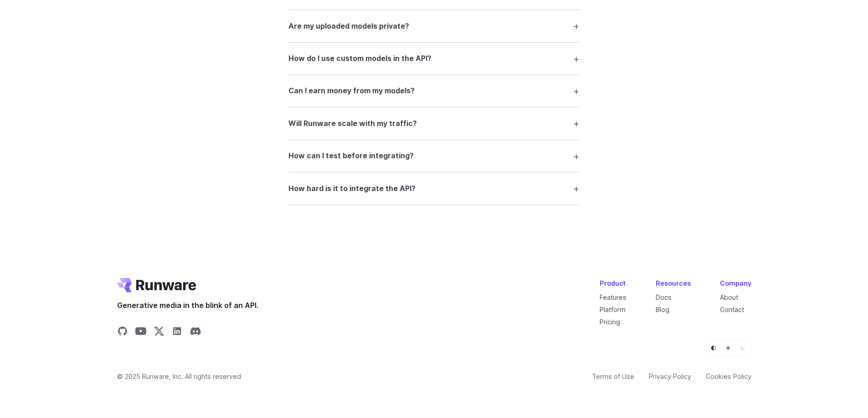  Describe the element at coordinates (714, 348) in the screenshot. I see `button: Default` at that location.